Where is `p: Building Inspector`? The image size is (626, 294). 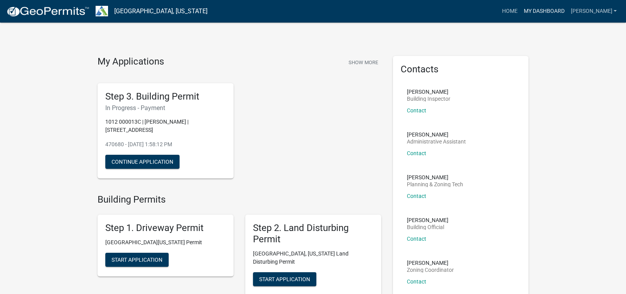 p: Building Inspector is located at coordinates (428, 99).